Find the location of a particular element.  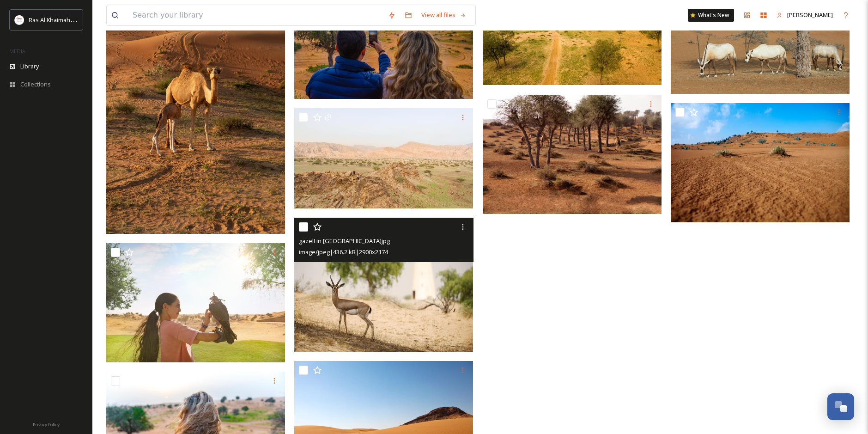

span: image/jpeg | 436.2 kB | 2900 x 2174 is located at coordinates (343, 252).